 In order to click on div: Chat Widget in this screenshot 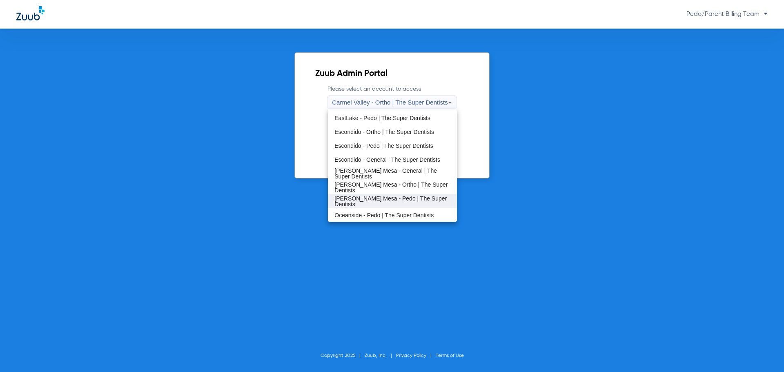, I will do `click(763, 352)`.